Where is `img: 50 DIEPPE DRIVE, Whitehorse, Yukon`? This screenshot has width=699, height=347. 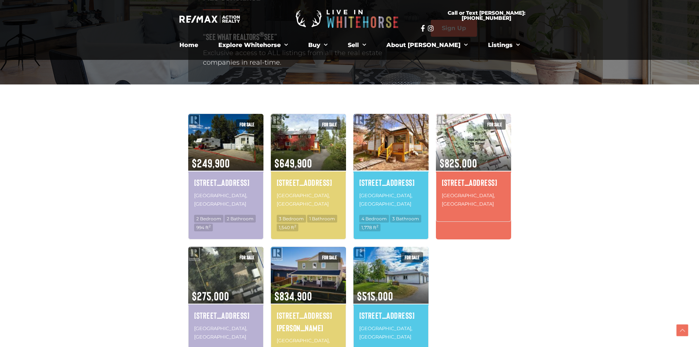
img: 50 DIEPPE DRIVE, Whitehorse, Yukon is located at coordinates (308, 142).